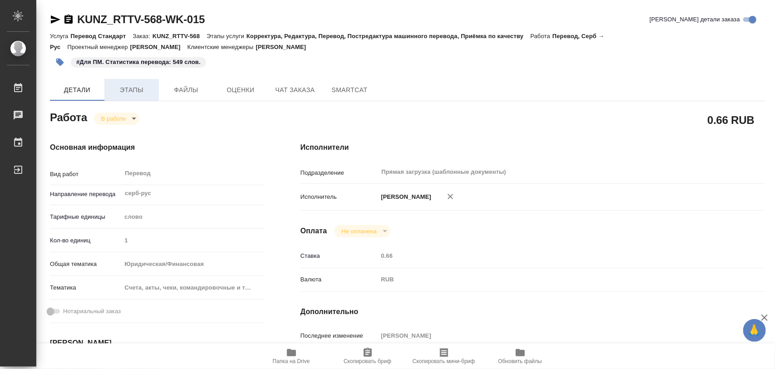 This screenshot has width=775, height=369. I want to click on button: Скопировать ссылку, so click(69, 20).